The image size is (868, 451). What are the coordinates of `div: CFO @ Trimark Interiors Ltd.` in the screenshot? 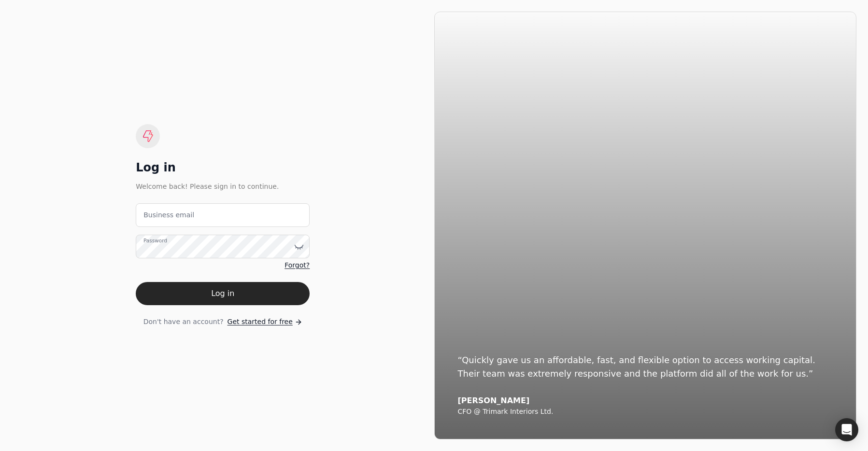 It's located at (645, 412).